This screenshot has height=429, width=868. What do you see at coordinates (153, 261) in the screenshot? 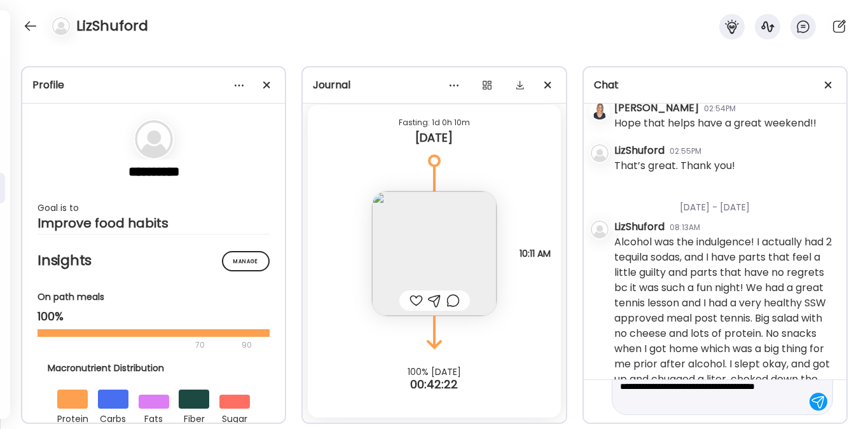
I see `h2: Insights` at bounding box center [153, 261].